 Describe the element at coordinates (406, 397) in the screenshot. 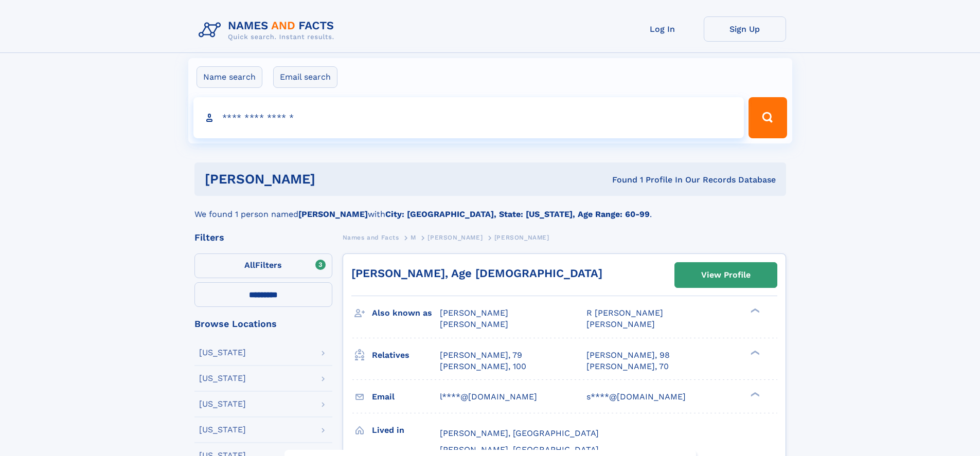

I see `h3: Email` at that location.